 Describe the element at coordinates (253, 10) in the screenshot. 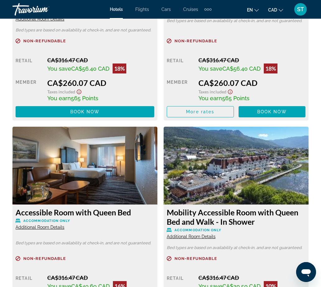

I see `button: Change language` at that location.